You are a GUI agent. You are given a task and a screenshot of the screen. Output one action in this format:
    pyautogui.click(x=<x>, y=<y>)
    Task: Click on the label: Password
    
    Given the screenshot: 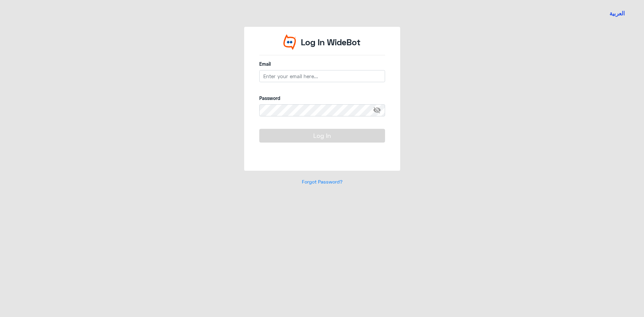 What is the action you would take?
    pyautogui.click(x=322, y=98)
    